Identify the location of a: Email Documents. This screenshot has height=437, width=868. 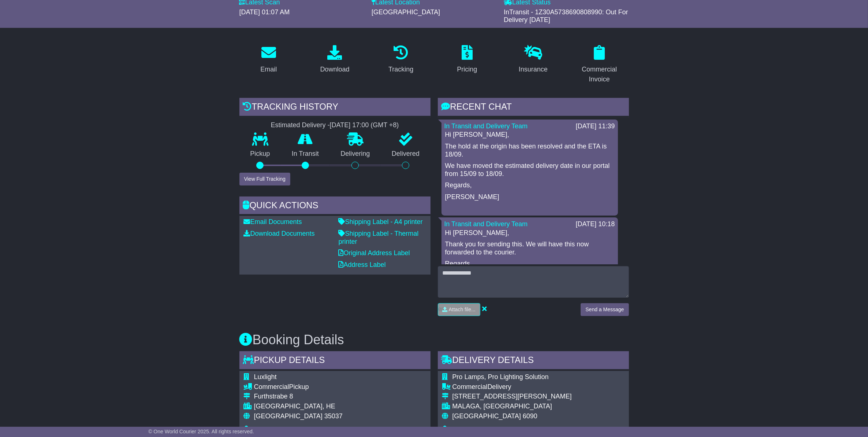
(273, 222).